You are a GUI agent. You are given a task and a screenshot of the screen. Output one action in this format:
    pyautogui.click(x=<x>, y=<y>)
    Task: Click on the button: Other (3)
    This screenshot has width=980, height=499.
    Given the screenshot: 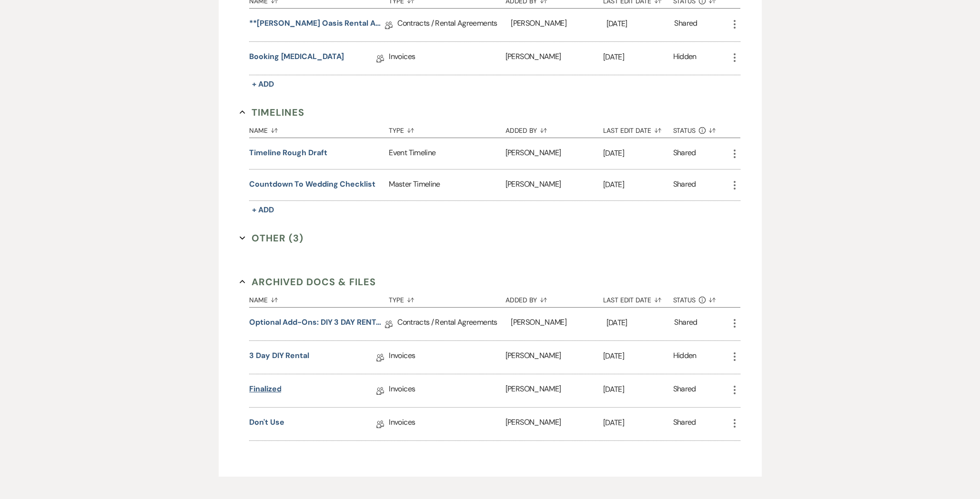 What is the action you would take?
    pyautogui.click(x=271, y=238)
    